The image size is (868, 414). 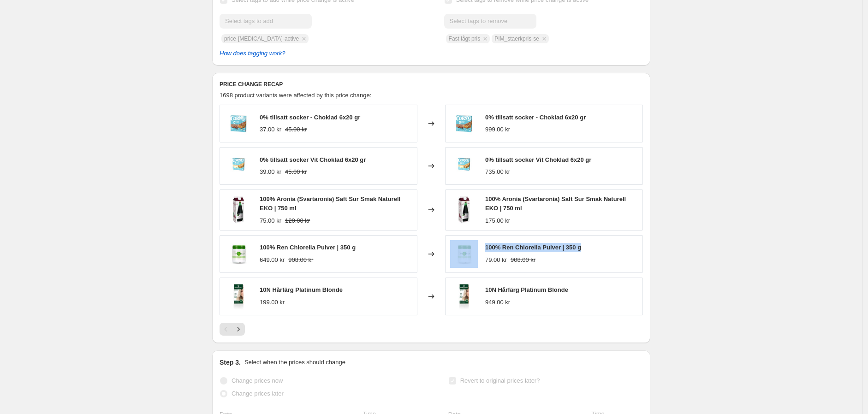 What do you see at coordinates (272, 303) in the screenshot?
I see `div: 199.00 kr` at bounding box center [272, 303].